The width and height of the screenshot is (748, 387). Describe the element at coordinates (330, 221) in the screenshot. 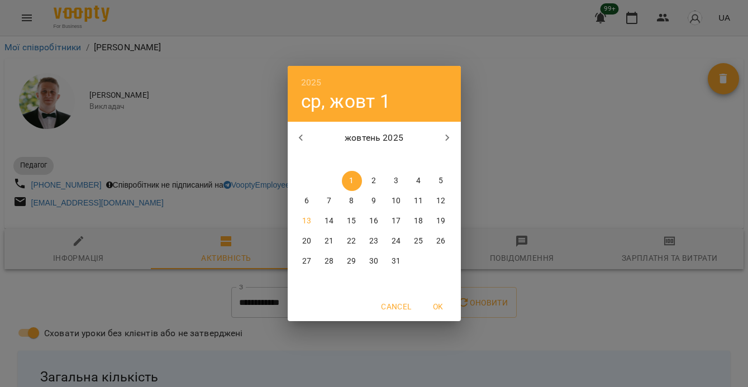

I see `button: 14` at that location.